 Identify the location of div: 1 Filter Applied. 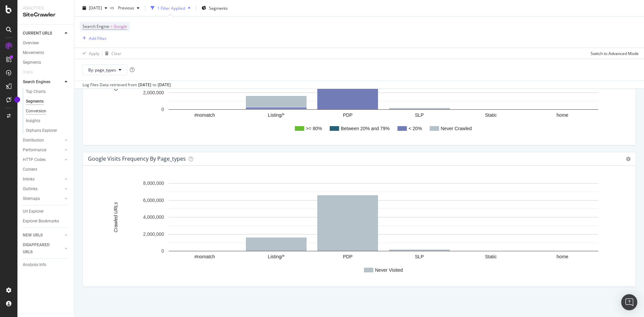
(171, 8).